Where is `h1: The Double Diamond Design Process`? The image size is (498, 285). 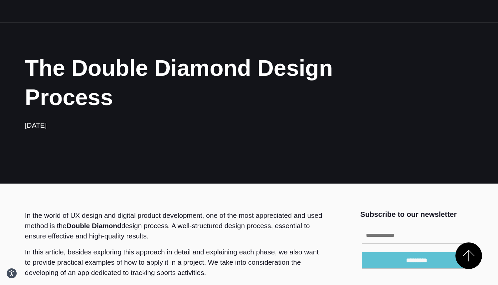 h1: The Double Diamond Design Process is located at coordinates (211, 83).